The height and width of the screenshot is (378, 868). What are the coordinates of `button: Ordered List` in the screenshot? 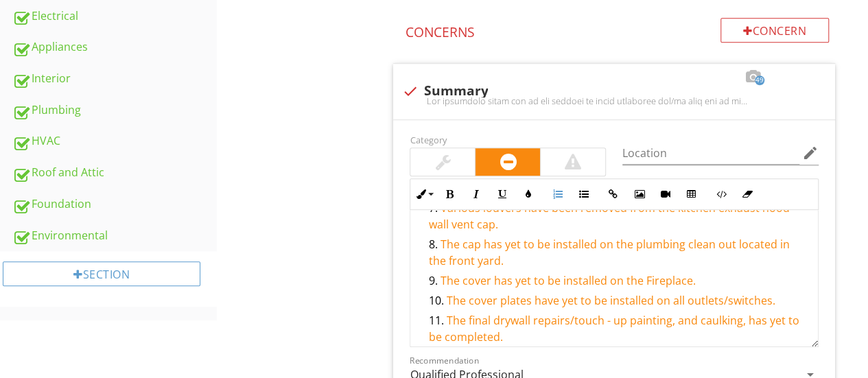 It's located at (557, 194).